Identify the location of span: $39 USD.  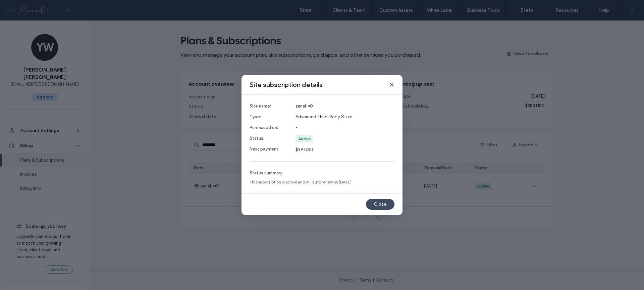
(345, 150).